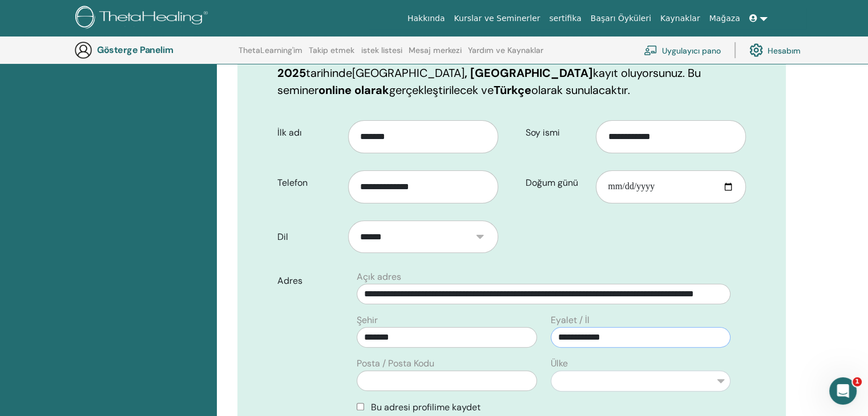  Describe the element at coordinates (396, 363) in the screenshot. I see `font: Posta / Posta Kodu` at that location.